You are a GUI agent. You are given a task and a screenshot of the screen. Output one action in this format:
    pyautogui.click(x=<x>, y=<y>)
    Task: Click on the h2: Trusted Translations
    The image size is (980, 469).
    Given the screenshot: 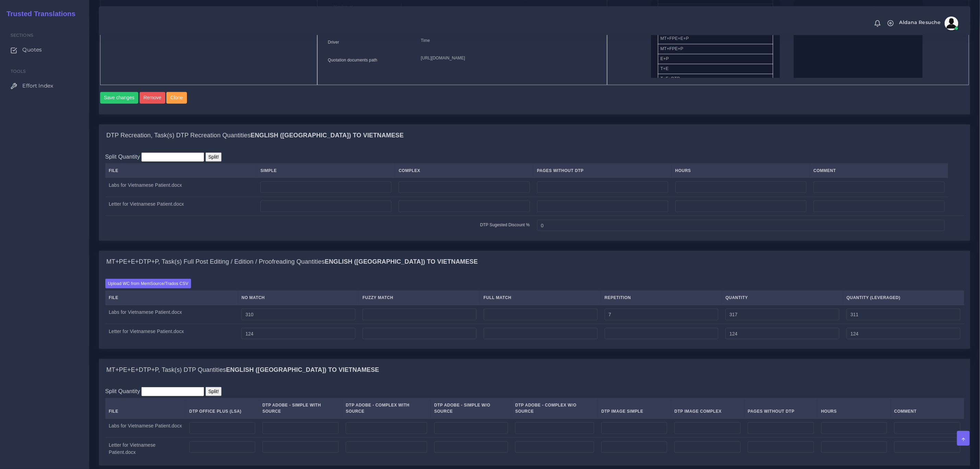 What is the action you would take?
    pyautogui.click(x=38, y=14)
    